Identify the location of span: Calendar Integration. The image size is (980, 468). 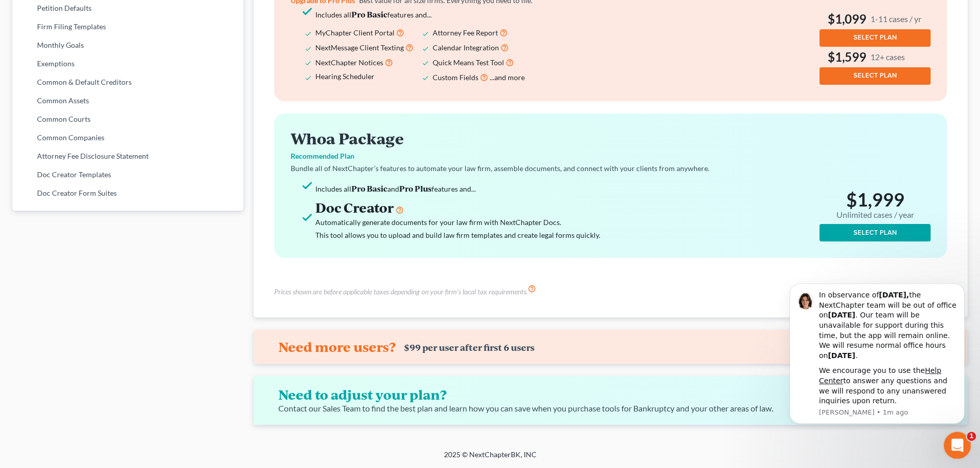
(466, 48).